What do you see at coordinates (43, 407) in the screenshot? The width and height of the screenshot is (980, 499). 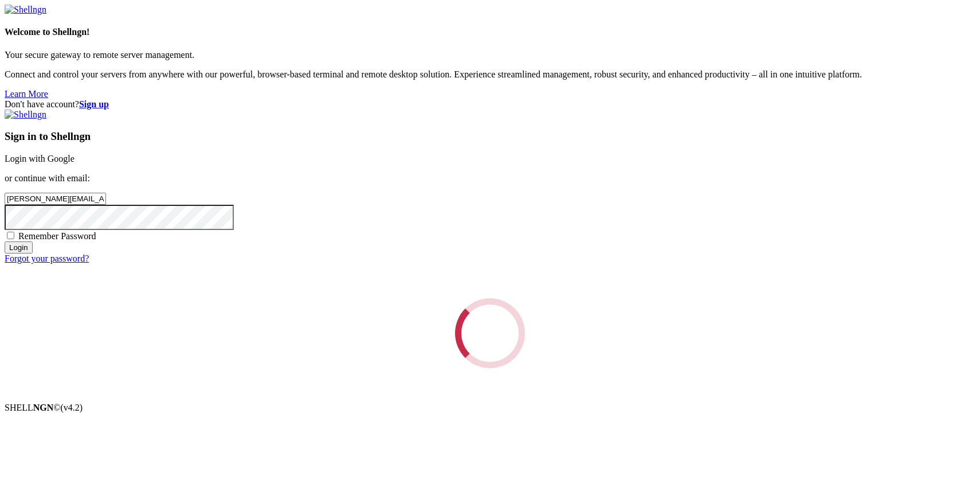 I see `span: SHELL ©` at bounding box center [43, 407].